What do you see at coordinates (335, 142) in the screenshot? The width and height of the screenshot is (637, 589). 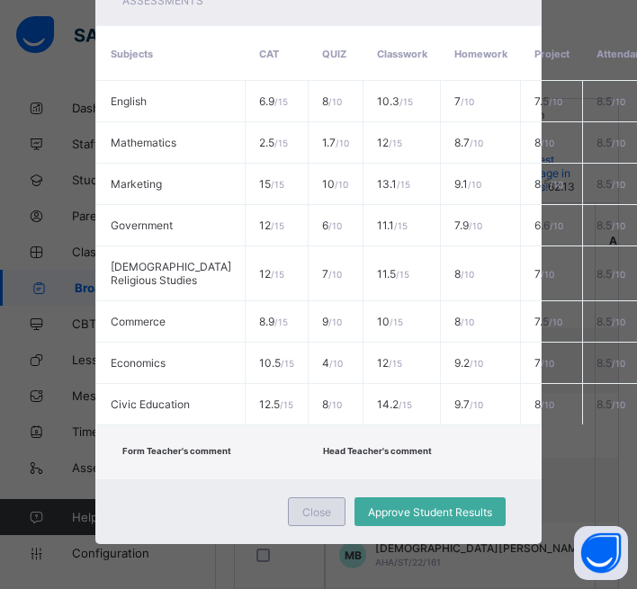 I see `span: 1.7` at bounding box center [335, 142].